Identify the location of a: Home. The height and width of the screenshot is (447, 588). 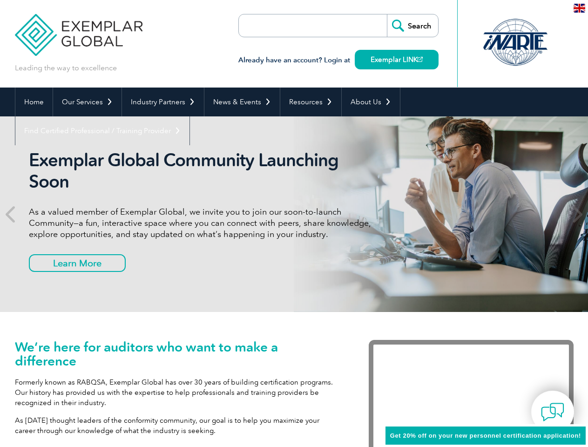
(34, 102).